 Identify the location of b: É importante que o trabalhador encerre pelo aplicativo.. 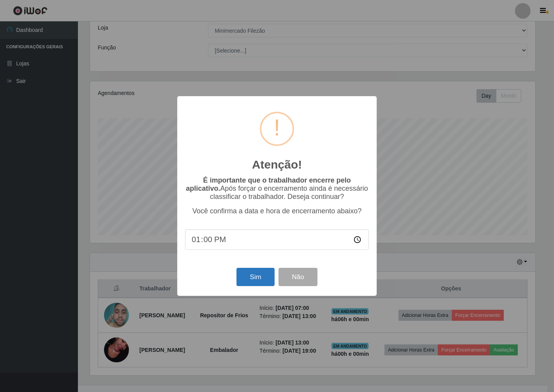
(268, 184).